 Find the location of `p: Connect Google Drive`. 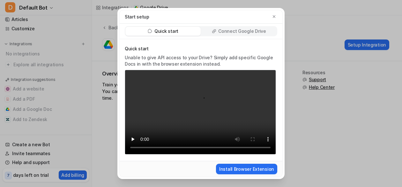

p: Connect Google Drive is located at coordinates (242, 31).